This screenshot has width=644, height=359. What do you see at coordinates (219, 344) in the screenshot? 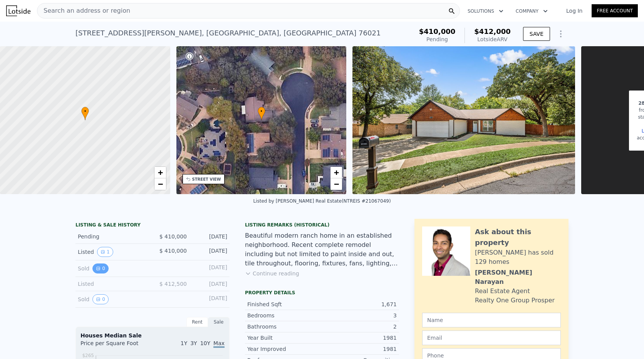
I see `span: Max` at bounding box center [219, 344].